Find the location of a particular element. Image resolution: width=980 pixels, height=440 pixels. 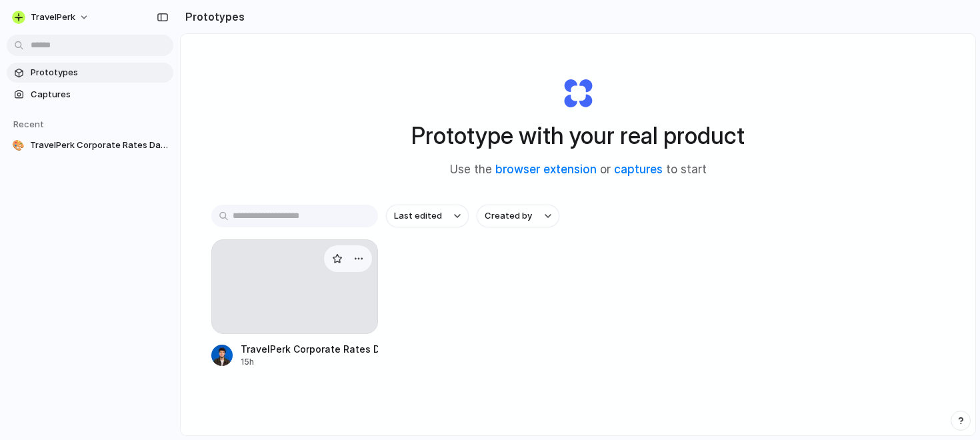

div: TravelPerk Corporate Rates Dashboard is located at coordinates (309, 348).